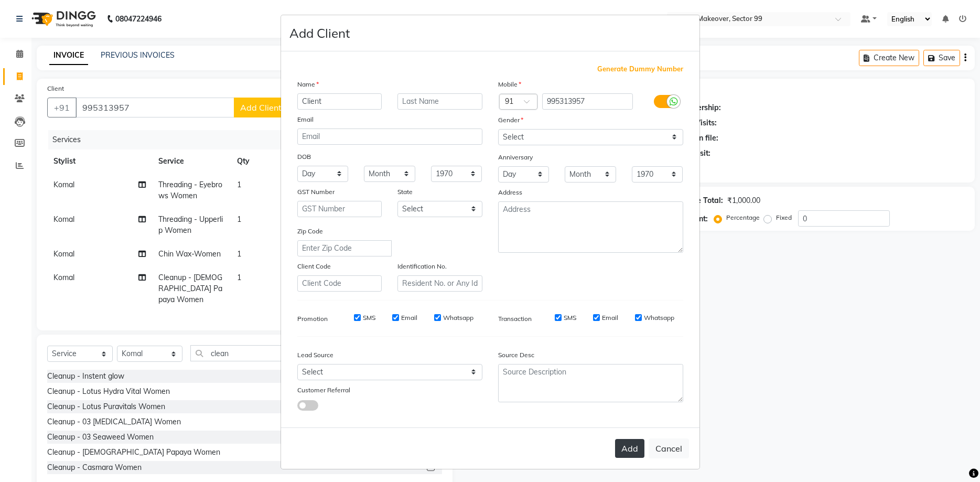 The height and width of the screenshot is (482, 980). What do you see at coordinates (340, 283) in the screenshot?
I see `input: Client Code` at bounding box center [340, 283].